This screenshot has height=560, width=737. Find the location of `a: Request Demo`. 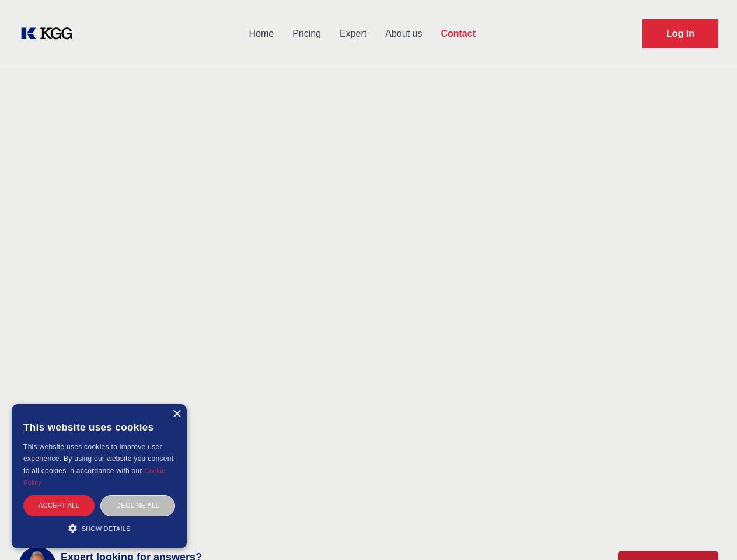

a: Request Demo is located at coordinates (680, 34).